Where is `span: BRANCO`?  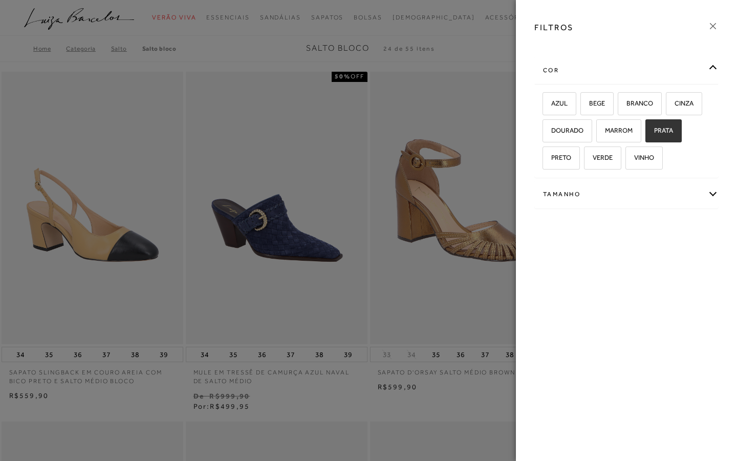 span: BRANCO is located at coordinates (636, 103).